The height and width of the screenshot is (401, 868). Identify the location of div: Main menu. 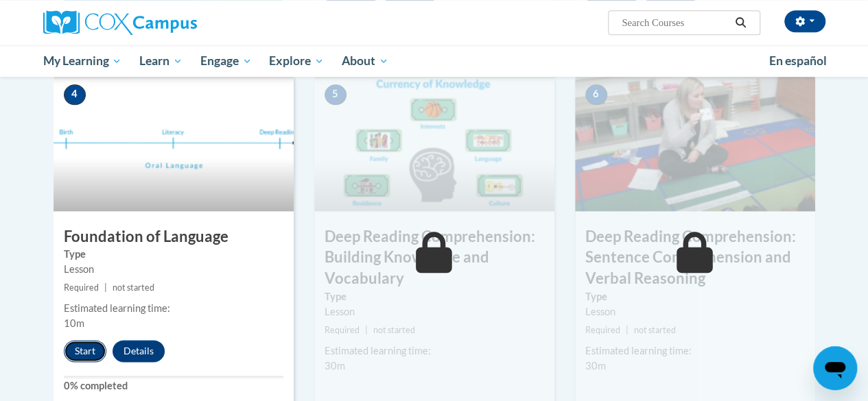
(434, 61).